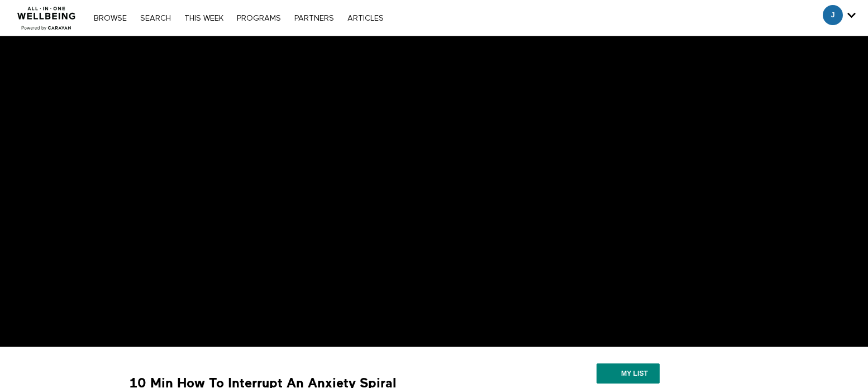  I want to click on button: My list, so click(628, 374).